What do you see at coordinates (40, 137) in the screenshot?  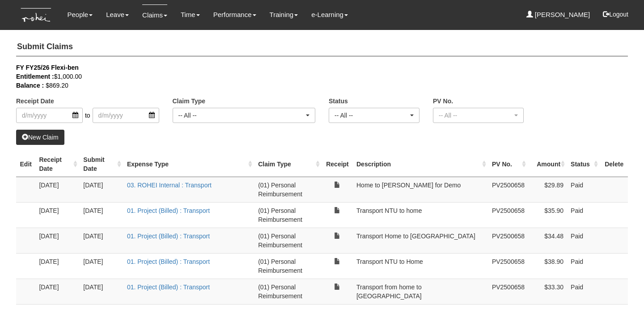 I see `a: New Claim` at bounding box center [40, 137].